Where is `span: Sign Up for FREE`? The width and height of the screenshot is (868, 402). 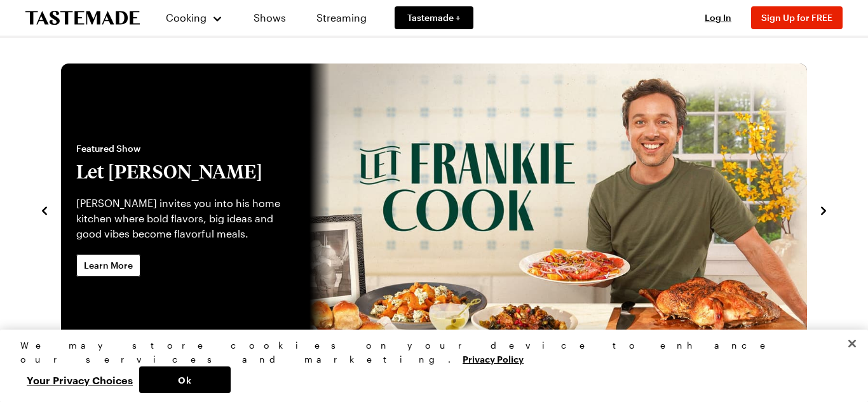
span: Sign Up for FREE is located at coordinates (796, 17).